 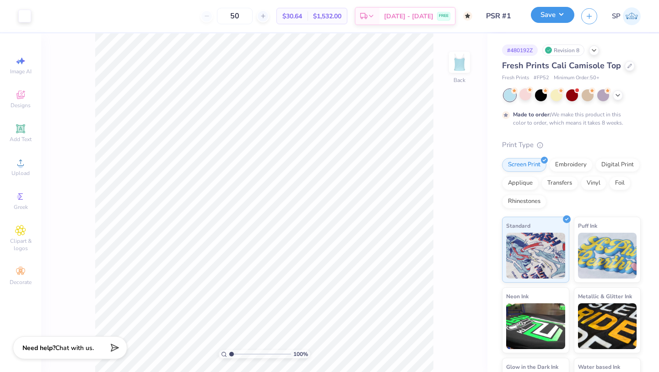 What do you see at coordinates (301, 354) in the screenshot?
I see `span: 100 %` at bounding box center [301, 354].